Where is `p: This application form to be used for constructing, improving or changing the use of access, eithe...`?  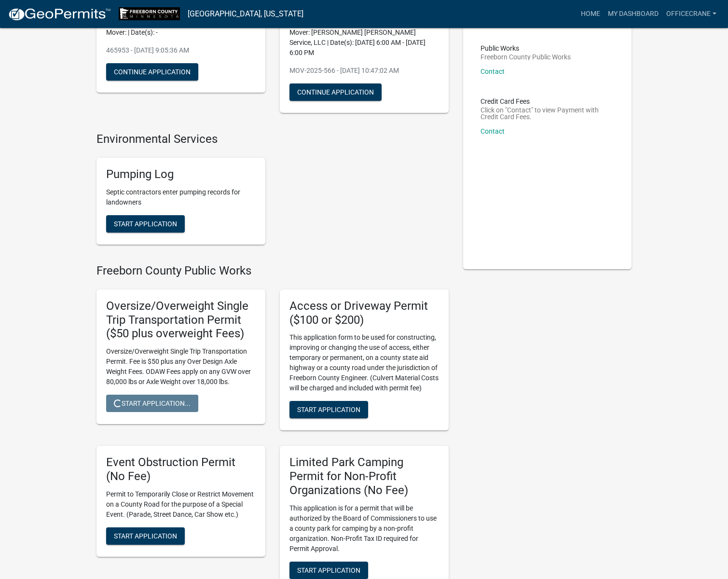 p: This application form to be used for constructing, improving or changing the use of access, eithe... is located at coordinates (364, 363).